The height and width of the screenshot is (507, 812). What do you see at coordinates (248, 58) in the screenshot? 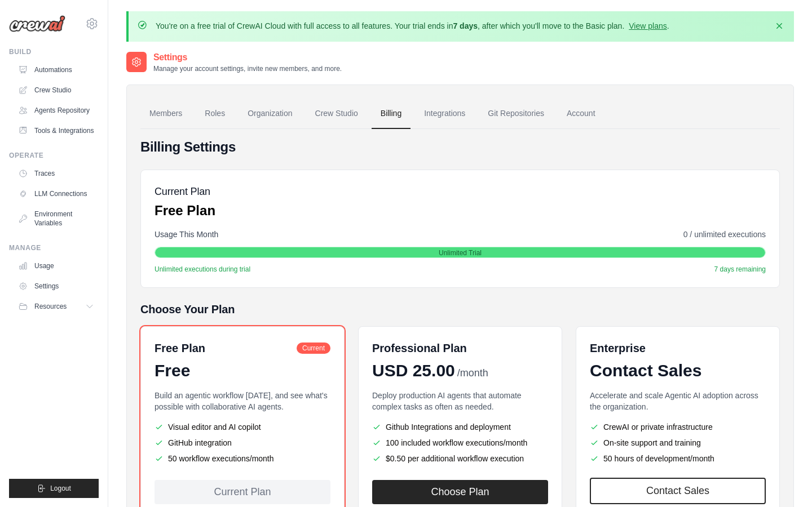
I see `h2: Settings` at bounding box center [248, 58].